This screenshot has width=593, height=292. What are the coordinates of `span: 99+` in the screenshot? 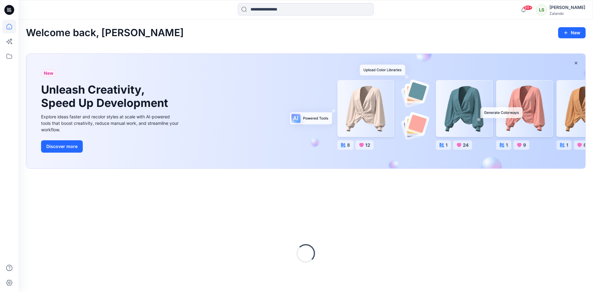 It's located at (528, 8).